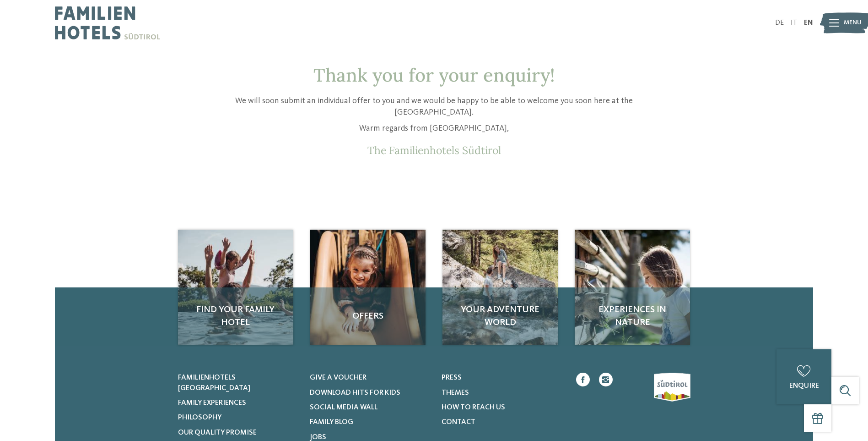  Describe the element at coordinates (238, 418) in the screenshot. I see `a: Philosophy` at that location.